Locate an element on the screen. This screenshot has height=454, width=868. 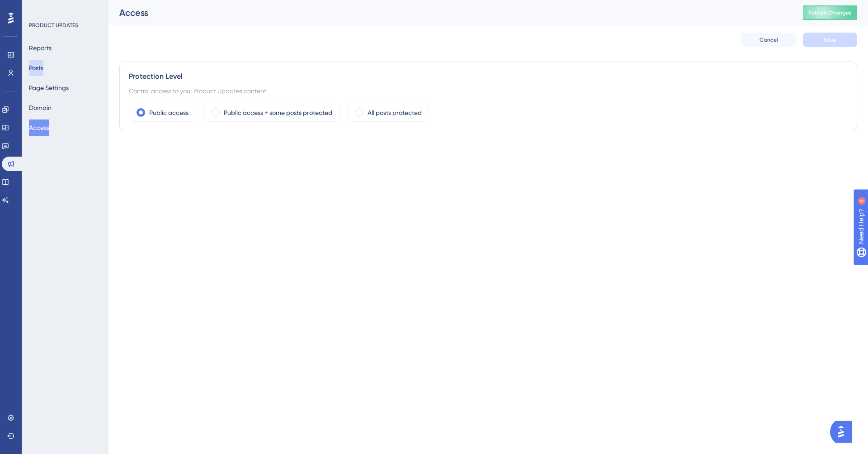
label: All posts protected is located at coordinates (394, 112).